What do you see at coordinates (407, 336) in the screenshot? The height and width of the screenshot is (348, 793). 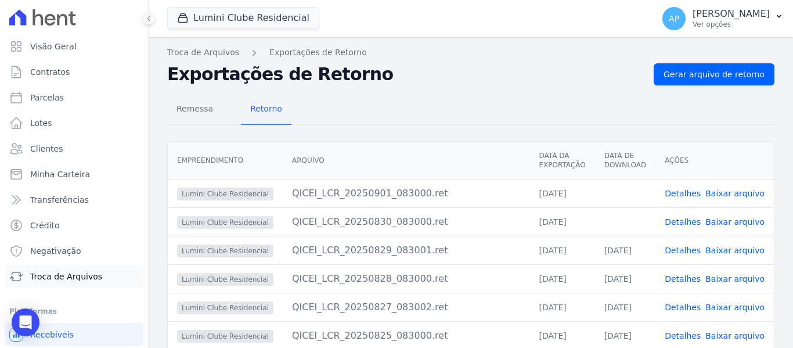 I see `div: QICEI_LCR_20250825_083000.ret` at bounding box center [407, 336].